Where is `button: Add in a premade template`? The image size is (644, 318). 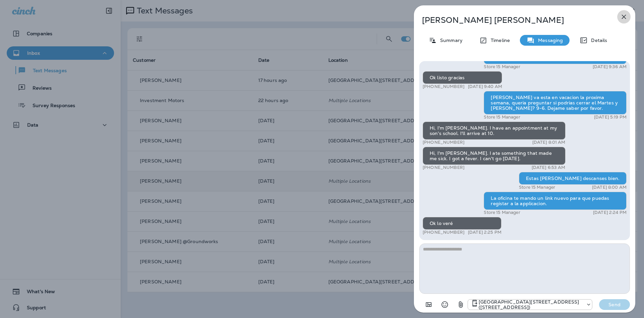 button: Add in a premade template is located at coordinates (429, 304).